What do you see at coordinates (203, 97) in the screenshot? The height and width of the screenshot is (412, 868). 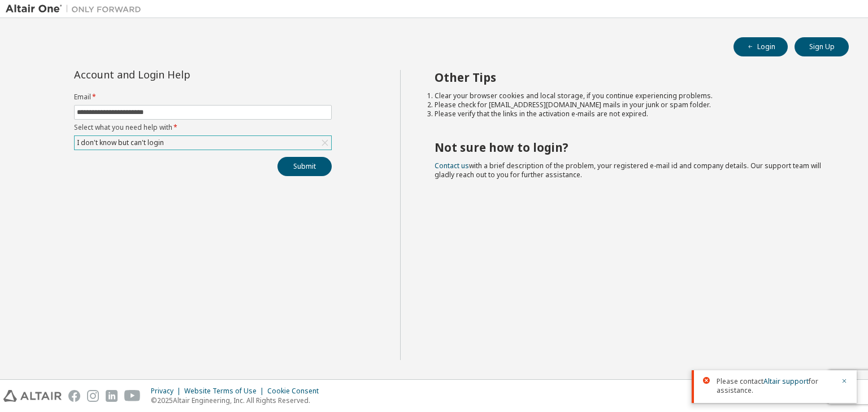 I see `label: Email` at bounding box center [203, 97].